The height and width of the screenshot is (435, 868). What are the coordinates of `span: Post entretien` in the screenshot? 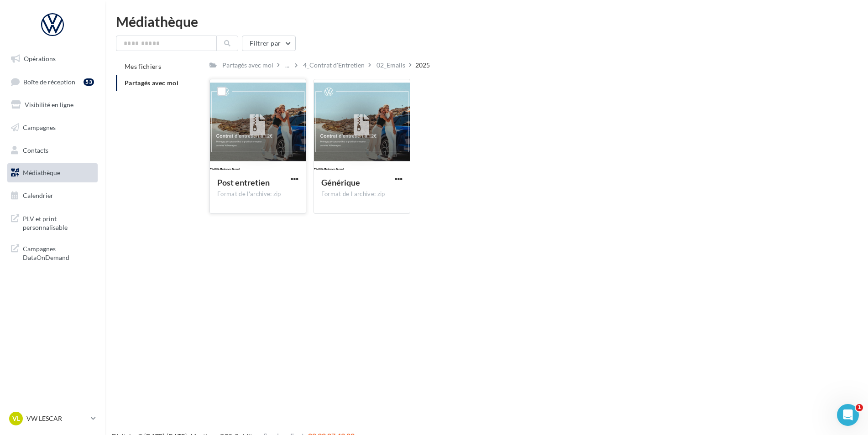 It's located at (243, 182).